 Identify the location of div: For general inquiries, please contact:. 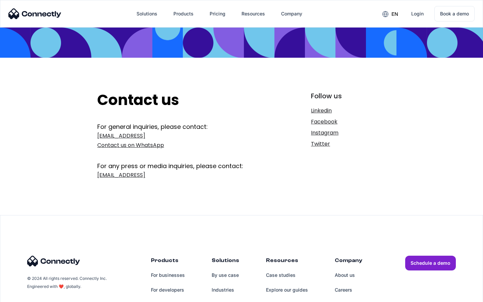
(182, 127).